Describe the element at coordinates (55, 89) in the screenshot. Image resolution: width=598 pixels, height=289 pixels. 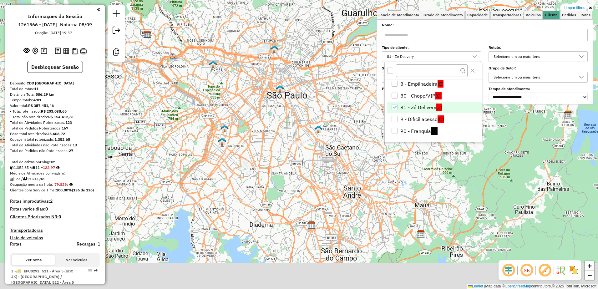
I see `div: Total de rotas:` at that location.